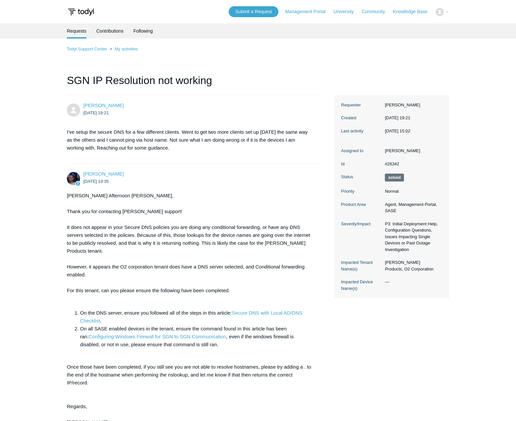 The width and height of the screenshot is (516, 421). What do you see at coordinates (346, 12) in the screenshot?
I see `a: University` at bounding box center [346, 12].